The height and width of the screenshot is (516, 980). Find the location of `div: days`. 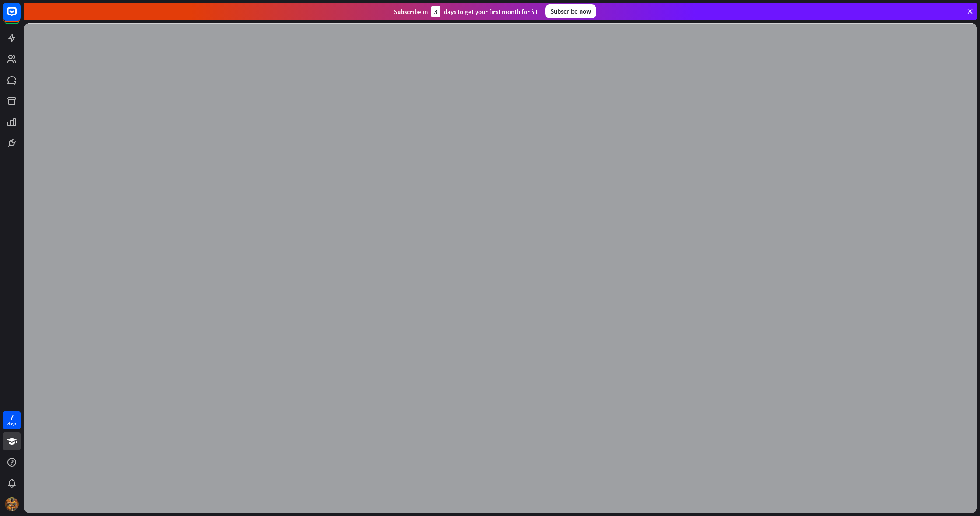

div: days is located at coordinates (12, 424).